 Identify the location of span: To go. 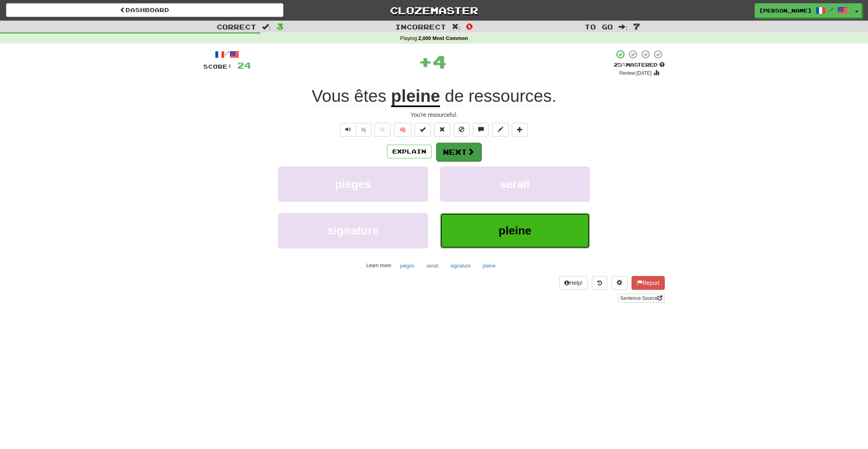
(599, 26).